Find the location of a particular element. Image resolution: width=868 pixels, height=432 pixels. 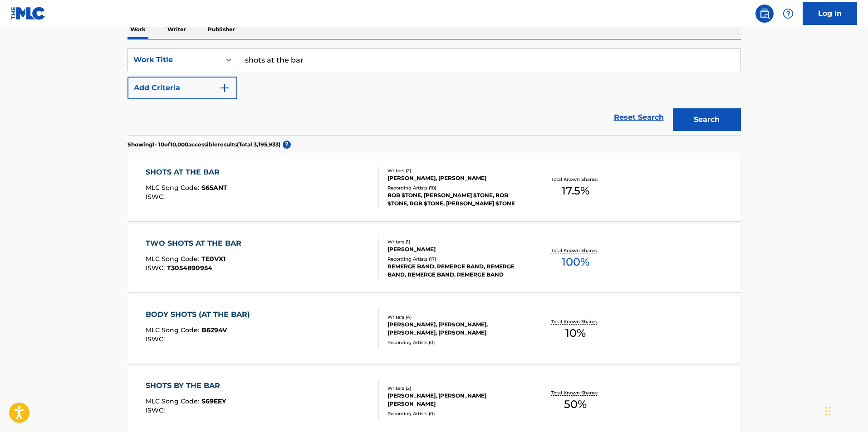

div: Recording Artists ( 18 ) is located at coordinates (456, 188).